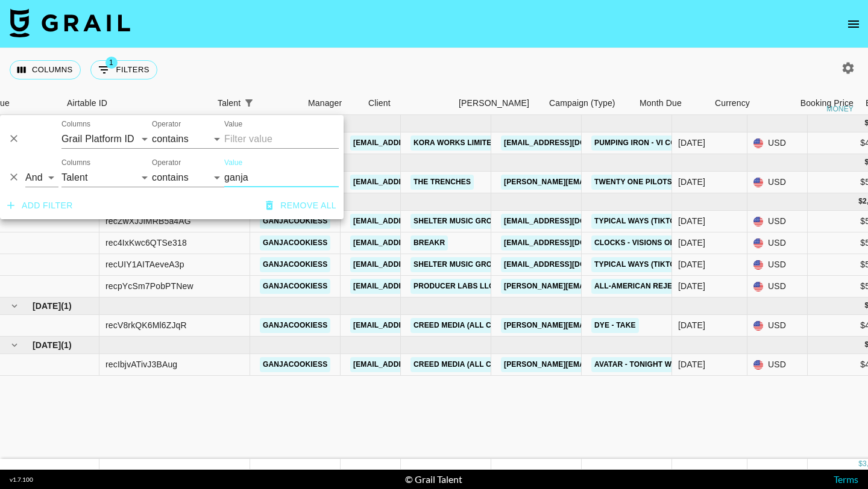 The width and height of the screenshot is (868, 489). I want to click on div: Booking Price, so click(828, 103).